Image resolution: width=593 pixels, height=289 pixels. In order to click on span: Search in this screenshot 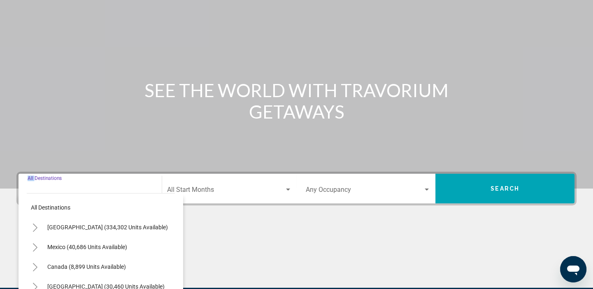, I will do `click(505, 189)`.